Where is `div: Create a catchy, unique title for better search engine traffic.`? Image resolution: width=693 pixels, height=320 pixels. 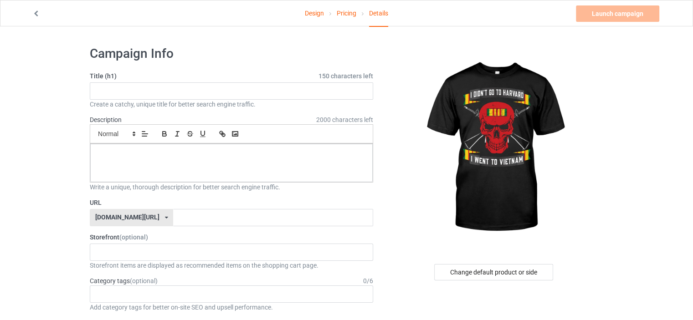
div: Create a catchy, unique title for better search engine traffic. is located at coordinates (232, 104).